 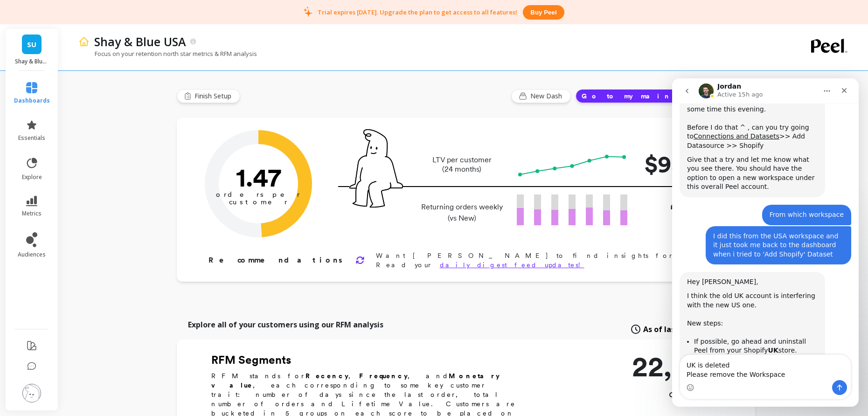 I want to click on span: explore, so click(x=32, y=177).